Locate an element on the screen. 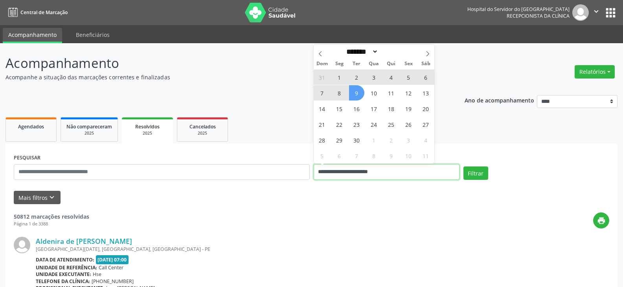 This screenshot has height=287, width=623. span: Outubro 4, 2025 is located at coordinates (425, 140).